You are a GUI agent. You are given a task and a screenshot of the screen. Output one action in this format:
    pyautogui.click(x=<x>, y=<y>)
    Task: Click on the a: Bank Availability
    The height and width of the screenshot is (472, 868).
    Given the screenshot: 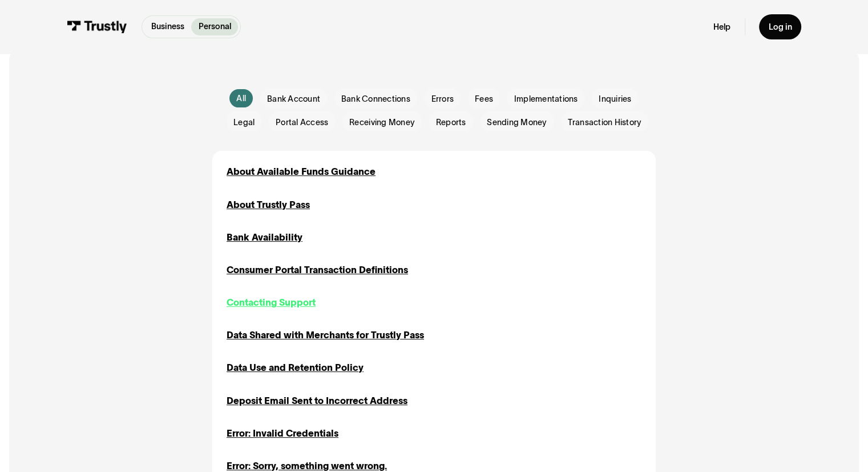 What is the action you would take?
    pyautogui.click(x=264, y=237)
    